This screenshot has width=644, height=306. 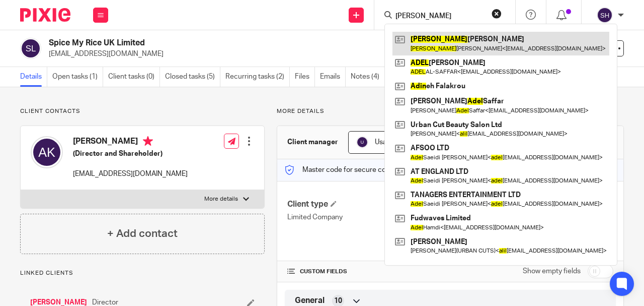 I want to click on i: Primary, so click(x=148, y=141).